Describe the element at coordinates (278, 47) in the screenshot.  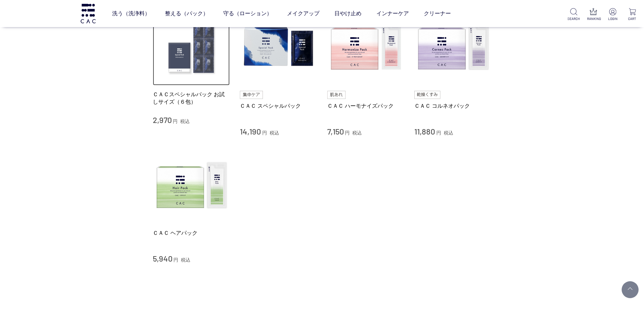
I see `img: ＣＡＣ スペシャルパック` at that location.